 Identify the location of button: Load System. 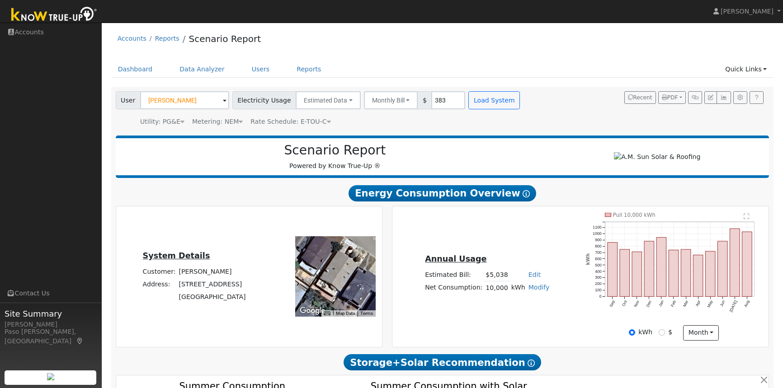
(494, 100).